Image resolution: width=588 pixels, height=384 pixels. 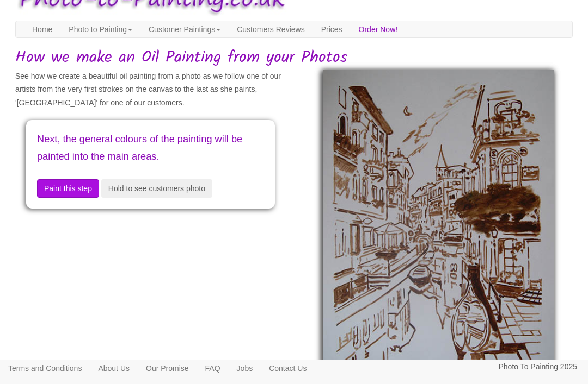 What do you see at coordinates (150, 89) in the screenshot?
I see `p: See how we create a beautiful oil painting from a photo as we follow one of our artists from the ...` at bounding box center [150, 89].